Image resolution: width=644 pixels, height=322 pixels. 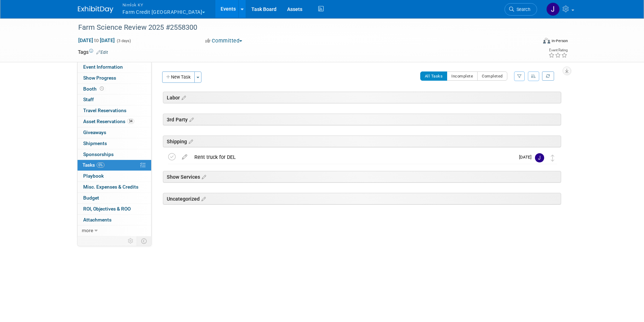 What do you see at coordinates (114, 220) in the screenshot?
I see `a: Attachments` at bounding box center [114, 220].